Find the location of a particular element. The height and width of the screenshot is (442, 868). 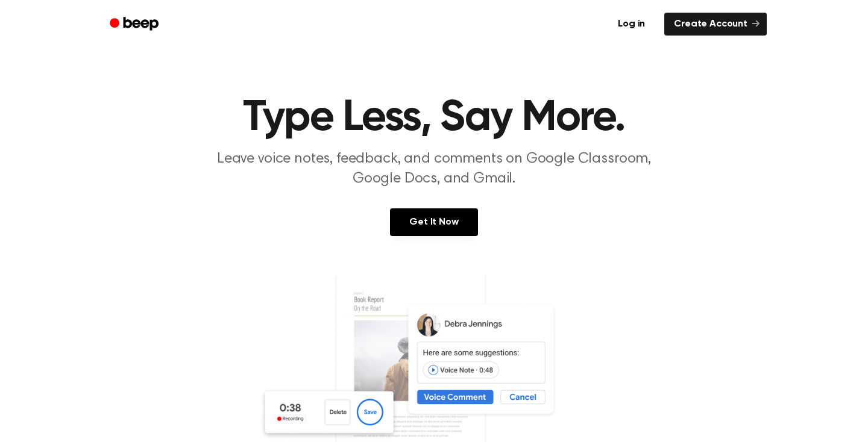

p: Leave voice notes, feedback, and comments on Google Classroom, Google Docs, and Gmail. is located at coordinates (434, 169).